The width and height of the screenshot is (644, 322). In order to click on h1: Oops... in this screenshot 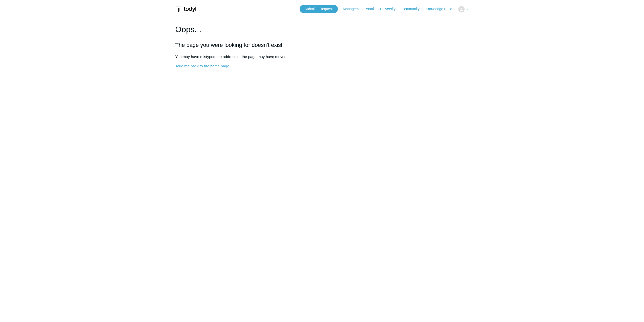, I will do `click(322, 30)`.